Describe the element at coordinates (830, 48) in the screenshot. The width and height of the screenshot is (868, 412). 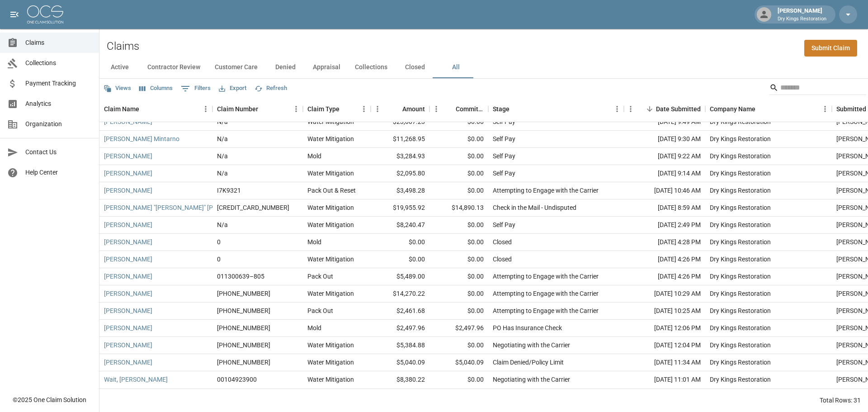
I see `a: Submit Claim` at that location.